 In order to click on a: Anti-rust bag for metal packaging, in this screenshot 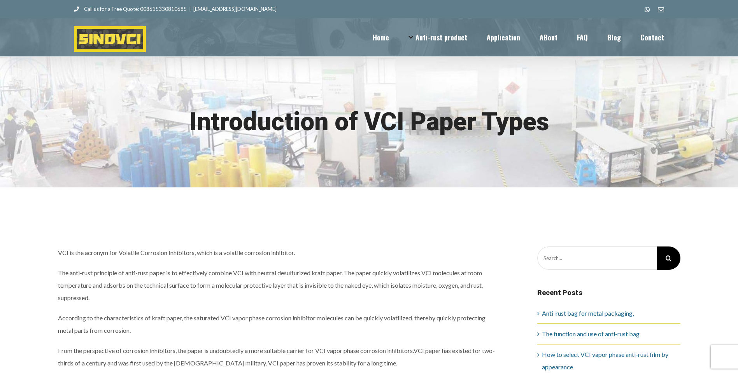, I will do `click(588, 313)`.